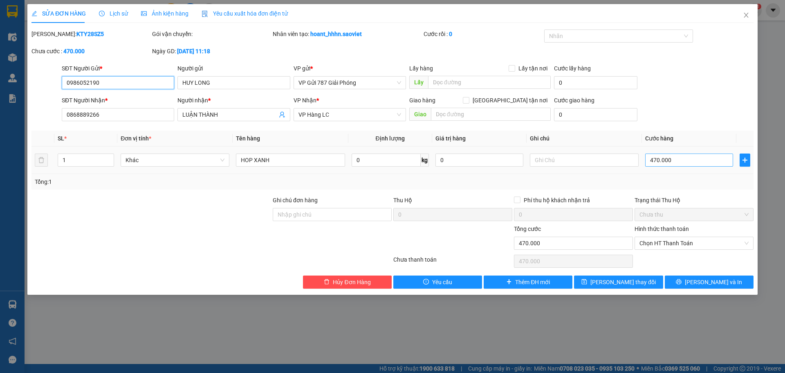 The image size is (785, 373). Describe the element at coordinates (533, 68) in the screenshot. I see `span: Lấy tận nơi` at that location.